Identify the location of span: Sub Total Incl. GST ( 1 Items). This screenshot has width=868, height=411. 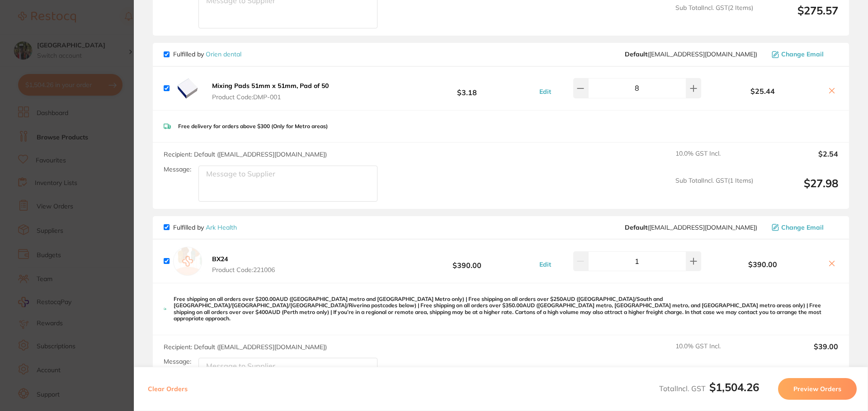
(714, 189).